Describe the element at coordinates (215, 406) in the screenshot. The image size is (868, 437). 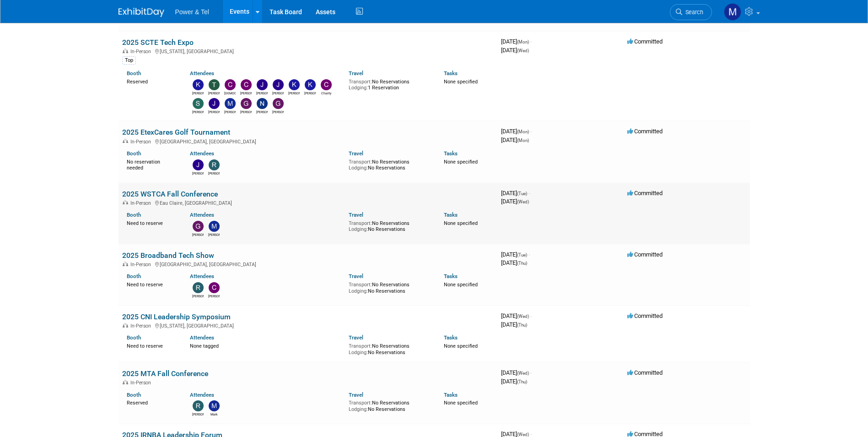
I see `img: Mark Longtin` at that location.